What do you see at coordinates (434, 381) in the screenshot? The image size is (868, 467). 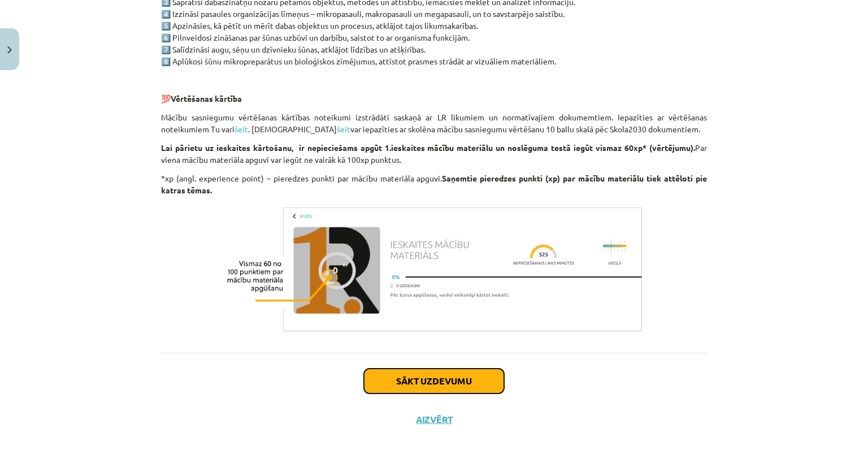 I see `button: Sākt uzdevumu` at bounding box center [434, 381].